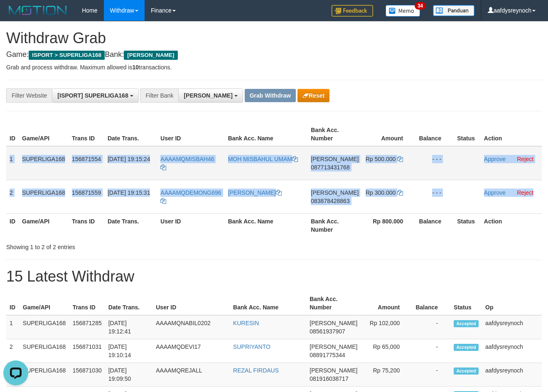 Image resolution: width=548 pixels, height=392 pixels. What do you see at coordinates (274, 38) in the screenshot?
I see `h1: Withdraw Grab` at bounding box center [274, 38].